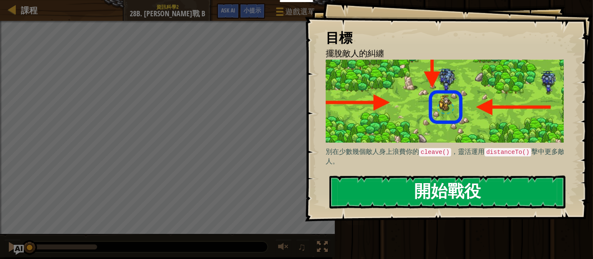  I want to click on img: Agrippa 守衛戰, so click(449, 101).